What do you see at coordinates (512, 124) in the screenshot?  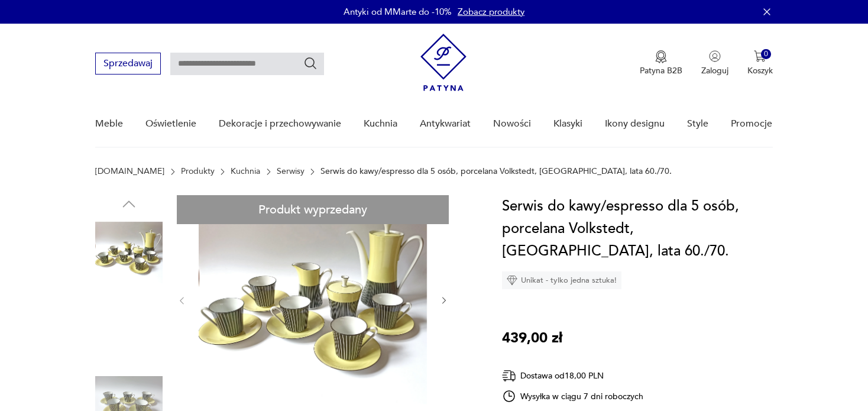 I see `a: Nowości` at bounding box center [512, 124].